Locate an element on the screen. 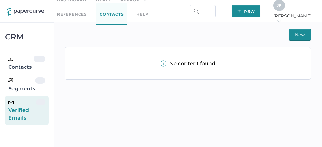 The height and width of the screenshot is (147, 322). a: Contacts is located at coordinates (111, 14).